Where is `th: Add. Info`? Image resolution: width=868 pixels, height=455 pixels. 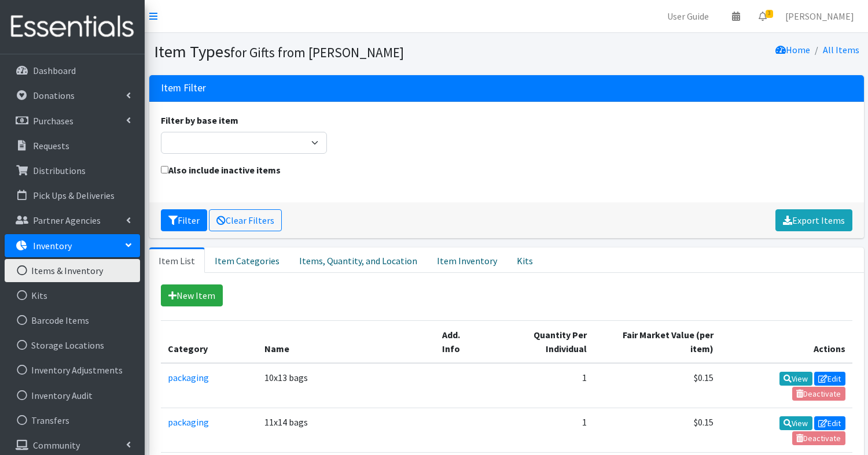 th: Add. Info is located at coordinates (461, 342).